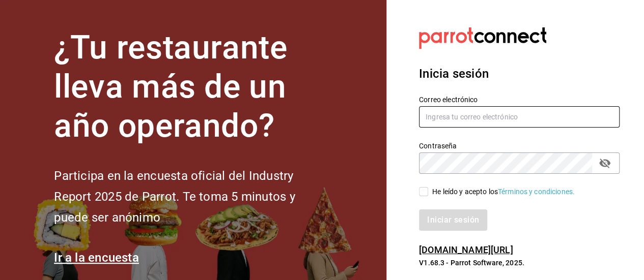 The image size is (644, 280). Describe the element at coordinates (504, 192) in the screenshot. I see `div: He leído y acepto los` at that location.